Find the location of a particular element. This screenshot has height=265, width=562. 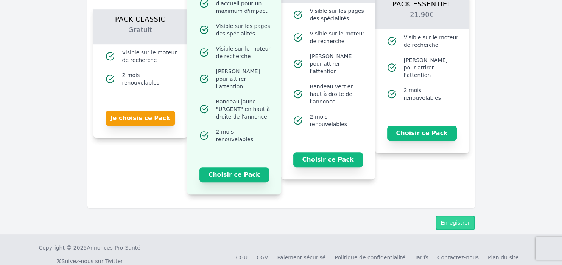

h2: 21.90€ is located at coordinates (422, 19).